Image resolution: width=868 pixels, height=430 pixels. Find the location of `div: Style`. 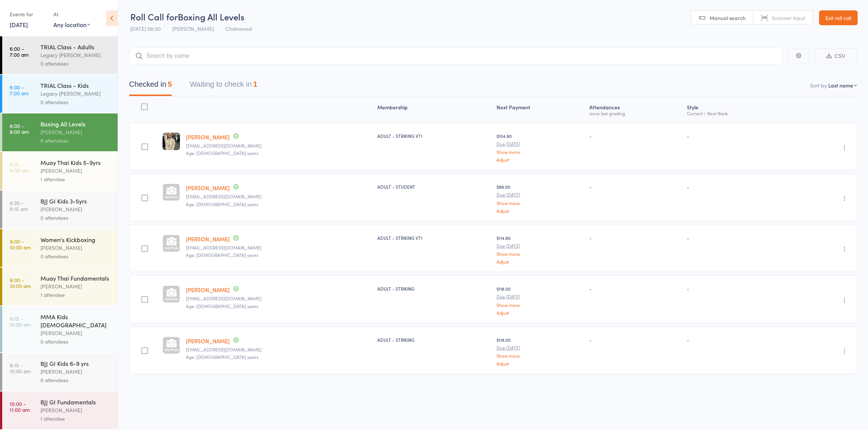

div: Style is located at coordinates (739, 109).